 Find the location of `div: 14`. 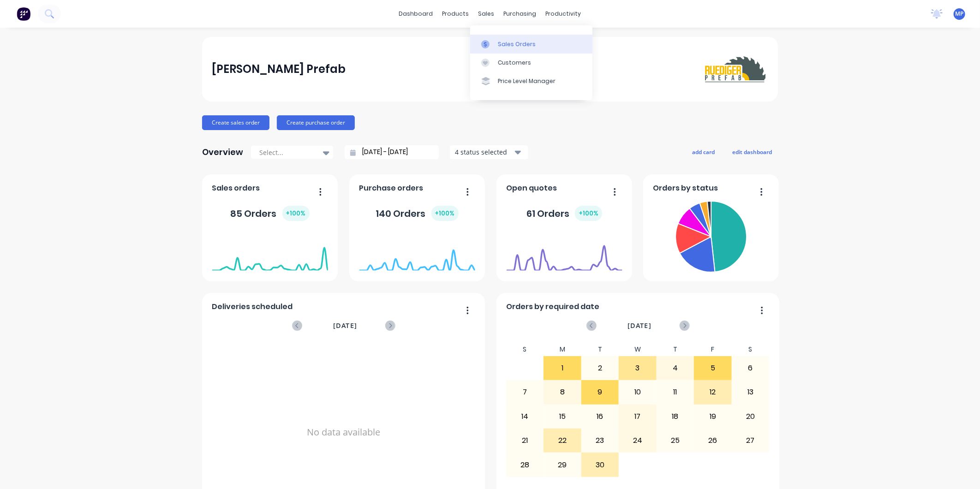

div: 14 is located at coordinates (525, 417).